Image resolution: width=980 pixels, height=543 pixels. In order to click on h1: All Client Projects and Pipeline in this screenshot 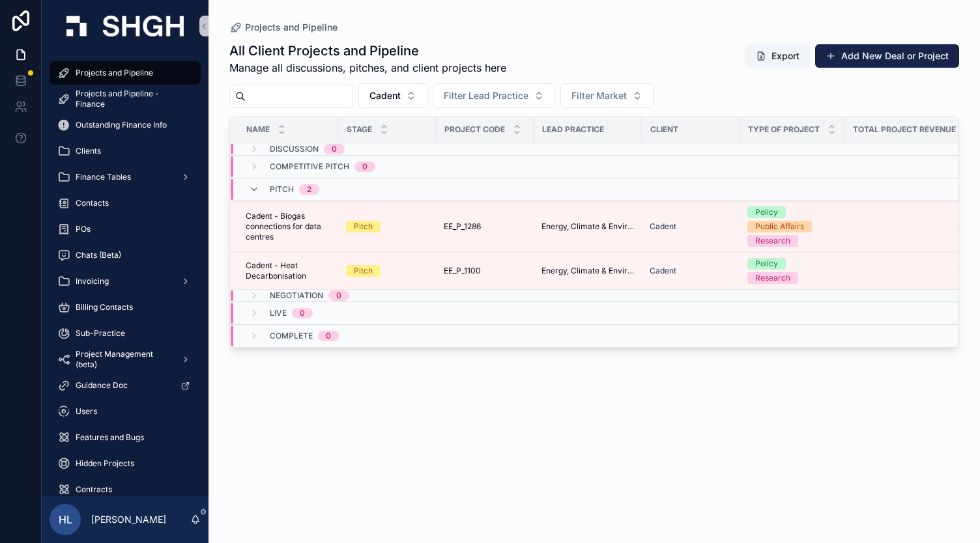, I will do `click(368, 51)`.